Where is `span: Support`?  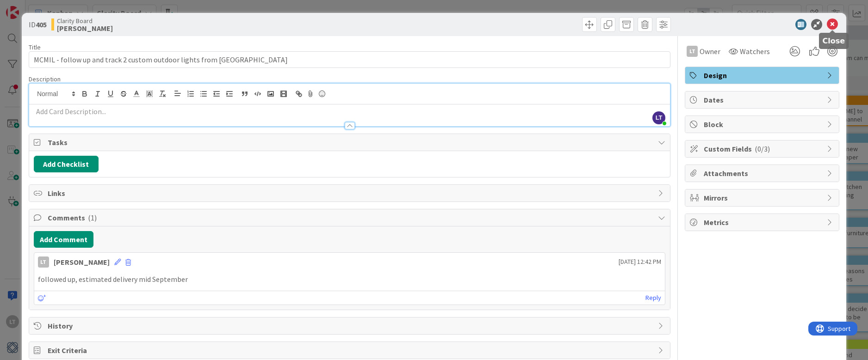
span: Support is located at coordinates (31, 7).